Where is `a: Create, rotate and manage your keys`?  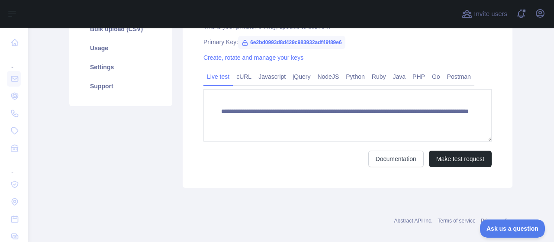
a: Create, rotate and manage your keys is located at coordinates (253, 58).